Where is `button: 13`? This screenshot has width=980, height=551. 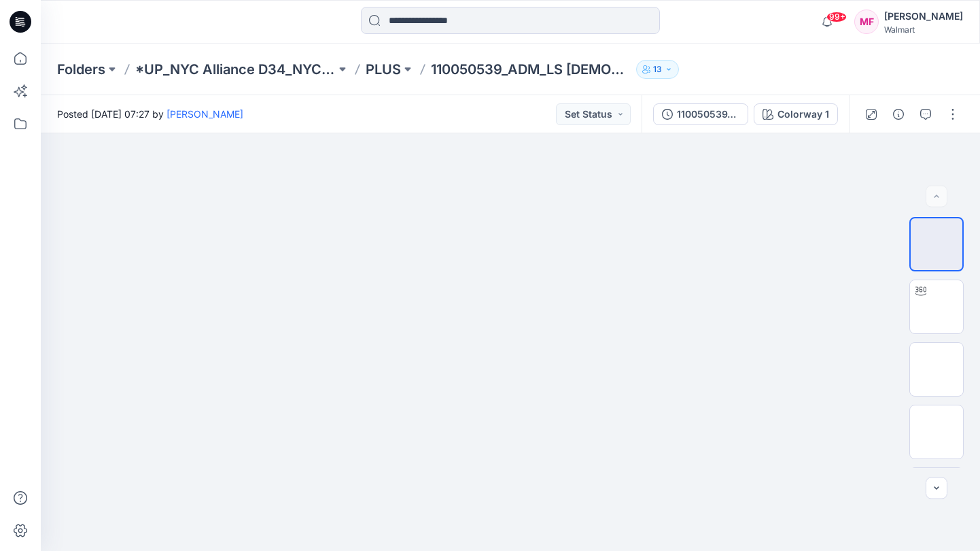
button: 13 is located at coordinates (658, 69).